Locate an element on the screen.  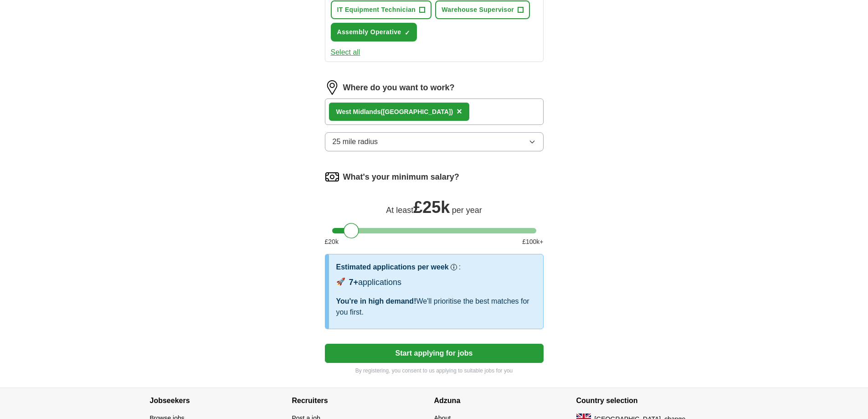
span: £ 25k is located at coordinates (432, 207).